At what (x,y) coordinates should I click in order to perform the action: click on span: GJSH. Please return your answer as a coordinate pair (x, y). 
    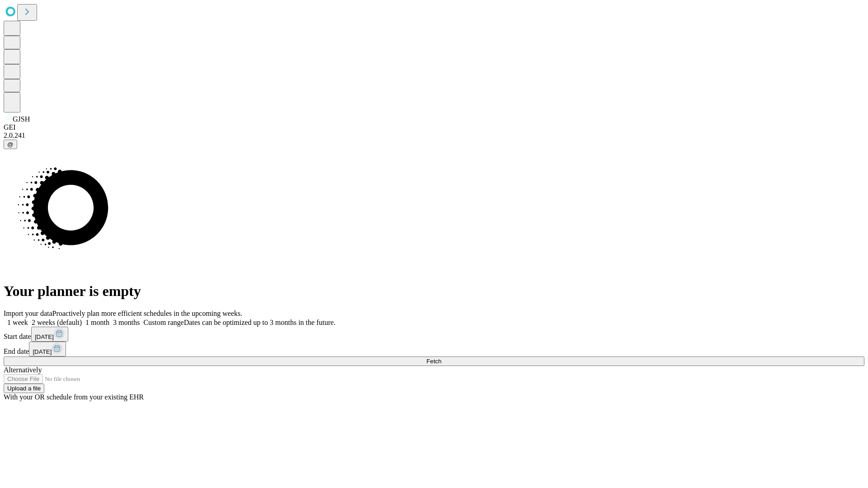
    Looking at the image, I should click on (21, 119).